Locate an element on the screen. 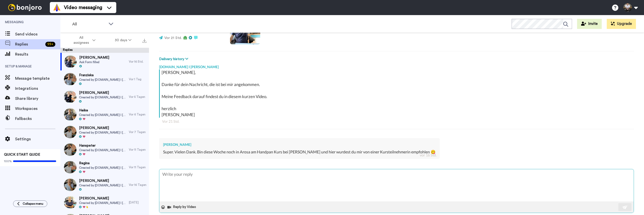 This screenshot has width=644, height=215. img: 361639eb-d069-41b0-b0b0-3f63f4845886-thumb.jpg is located at coordinates (71, 97).